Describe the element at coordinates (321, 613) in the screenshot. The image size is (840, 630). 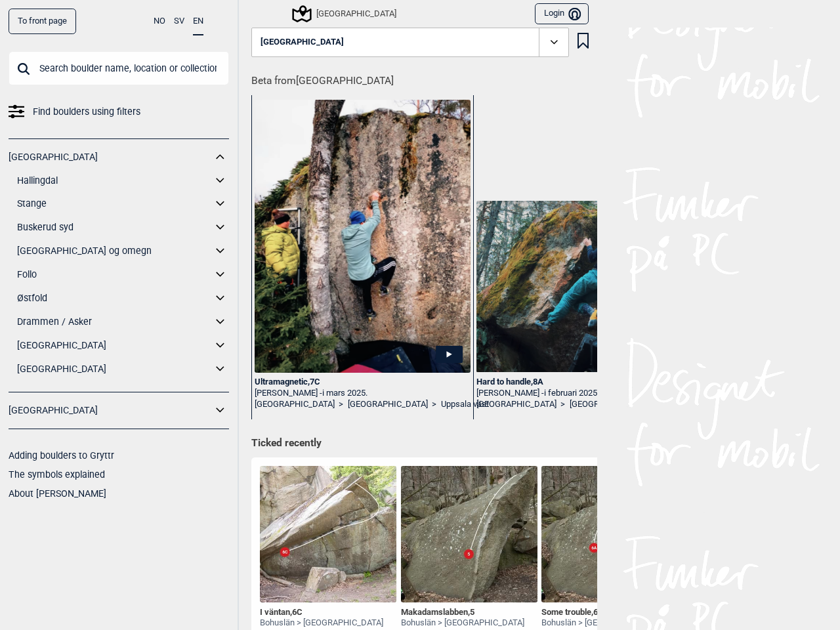
I see `div: I väntan ,` at that location.